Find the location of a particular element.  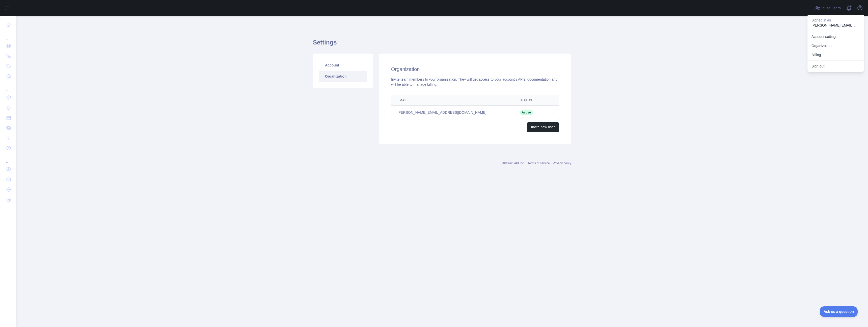

span: Active is located at coordinates (526, 112).